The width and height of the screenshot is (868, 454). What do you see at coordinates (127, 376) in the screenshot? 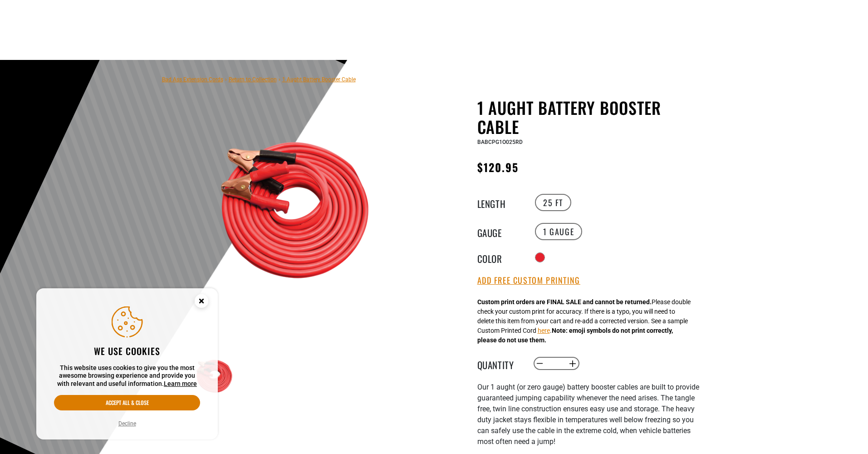
I see `p: This website uses cookies to give you the most awesome browsing experience and provide you with r...` at bounding box center [127, 376].